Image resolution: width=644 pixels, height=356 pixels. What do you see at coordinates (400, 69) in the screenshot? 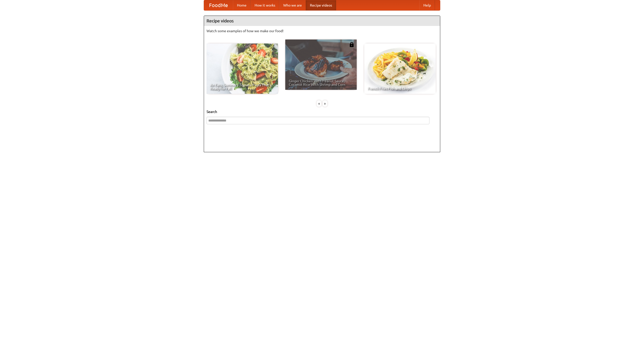
I see `a: French Fries Fish and Chips` at bounding box center [400, 69].